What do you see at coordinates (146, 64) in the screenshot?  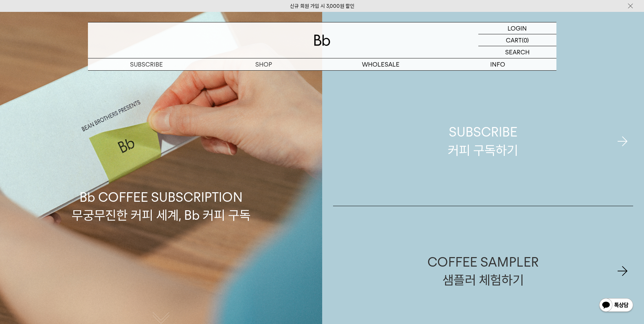 I see `a: SUBSCRIBE` at bounding box center [146, 64].